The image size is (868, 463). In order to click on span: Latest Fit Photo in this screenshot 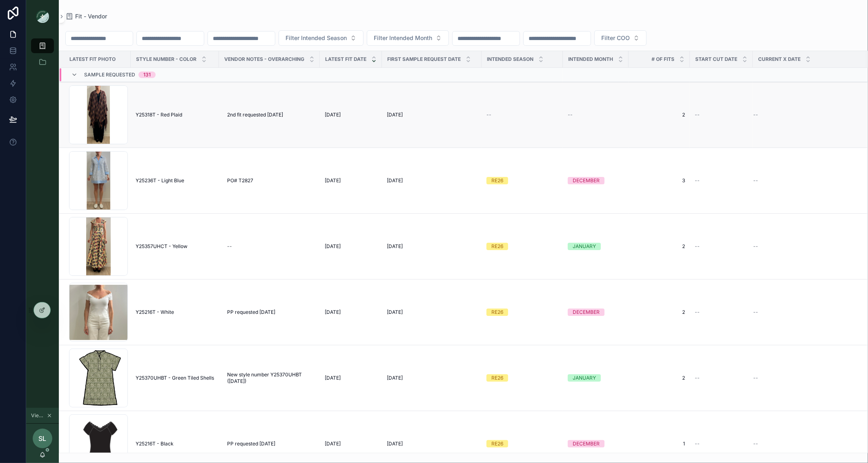, I will do `click(93, 59)`.